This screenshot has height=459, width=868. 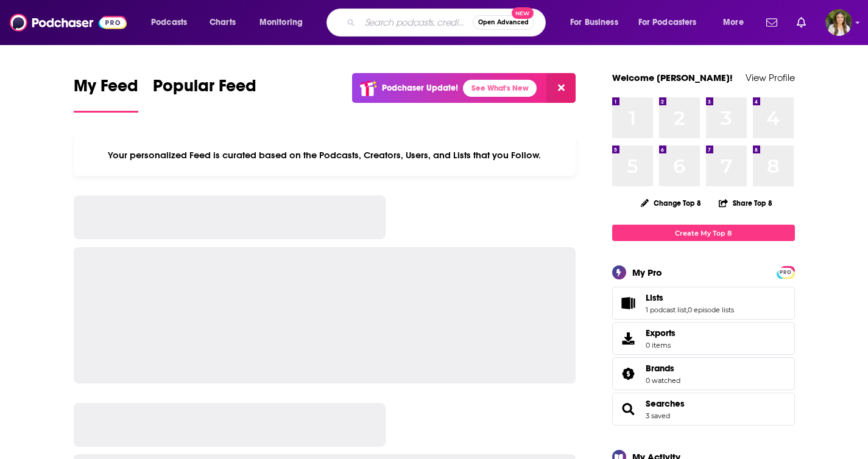 I want to click on button: Change Top 8, so click(x=671, y=203).